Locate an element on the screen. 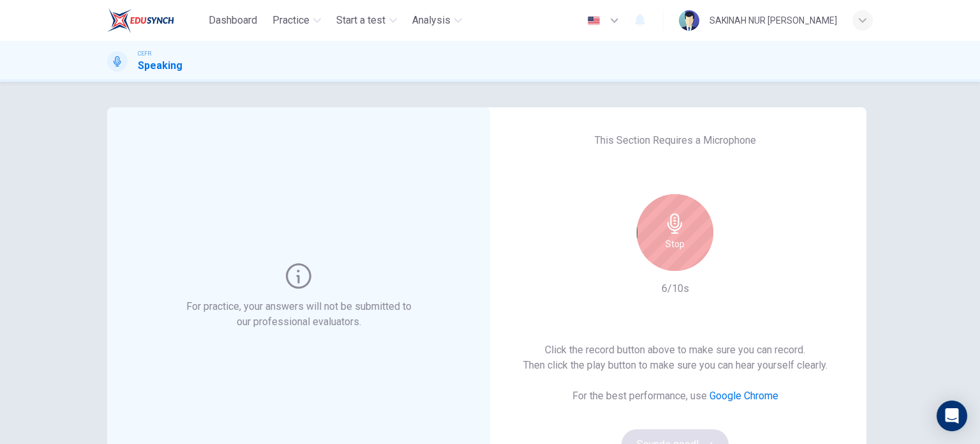 This screenshot has width=980, height=444. h6: This Section Requires a Microphone is located at coordinates (676, 140).